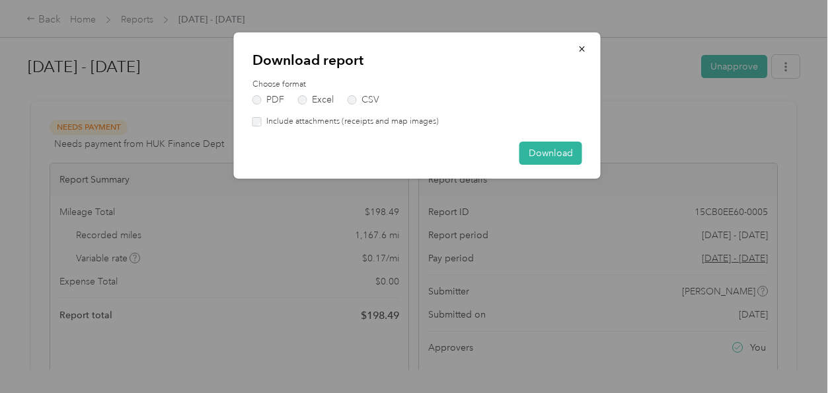 The image size is (834, 393). What do you see at coordinates (417, 85) in the screenshot?
I see `label: Choose format` at bounding box center [417, 85].